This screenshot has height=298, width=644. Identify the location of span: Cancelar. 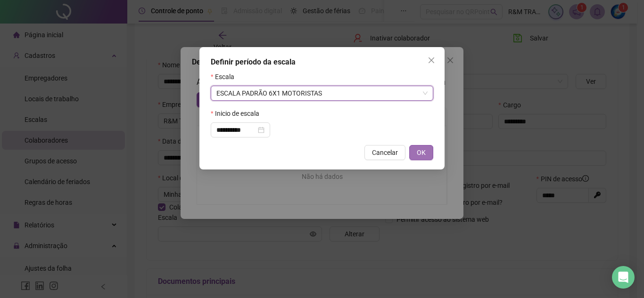
(384, 153).